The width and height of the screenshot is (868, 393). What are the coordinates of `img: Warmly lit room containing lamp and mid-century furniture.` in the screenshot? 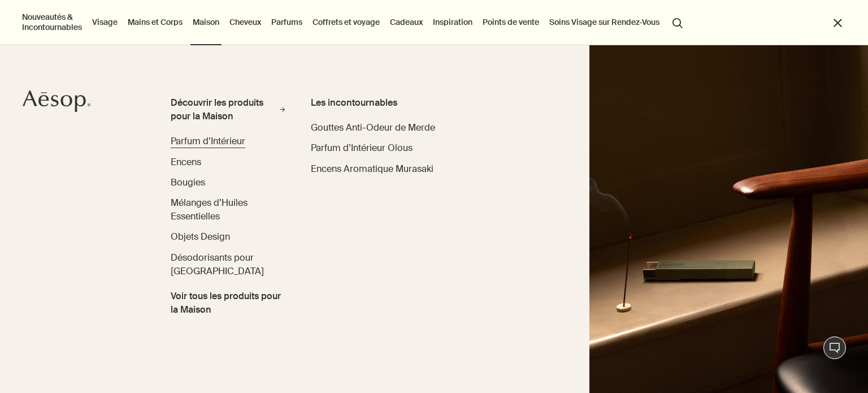 It's located at (728, 218).